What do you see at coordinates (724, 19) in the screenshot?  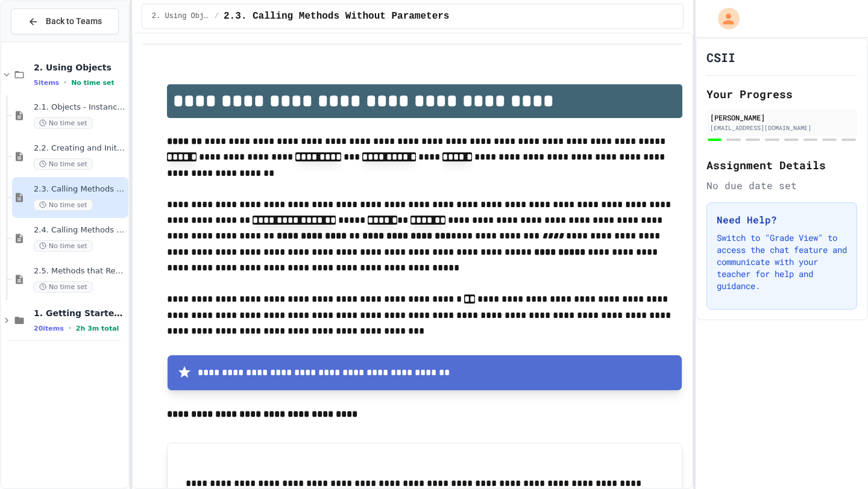 I see `div: My Account` at bounding box center [724, 19].